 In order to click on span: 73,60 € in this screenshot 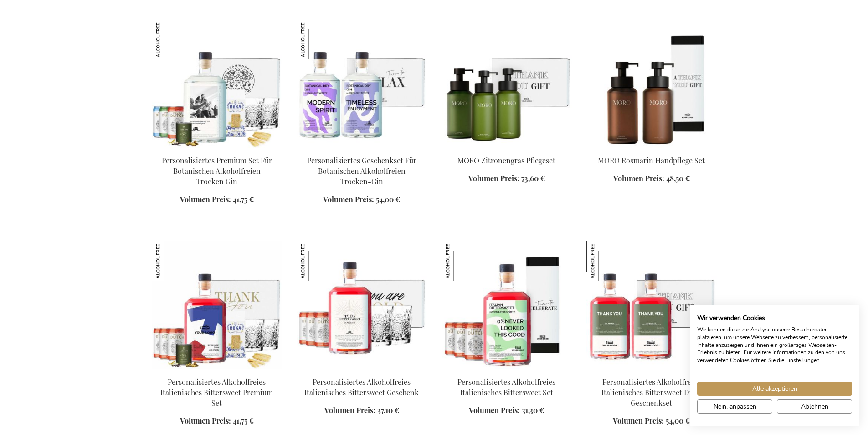, I will do `click(533, 178)`.